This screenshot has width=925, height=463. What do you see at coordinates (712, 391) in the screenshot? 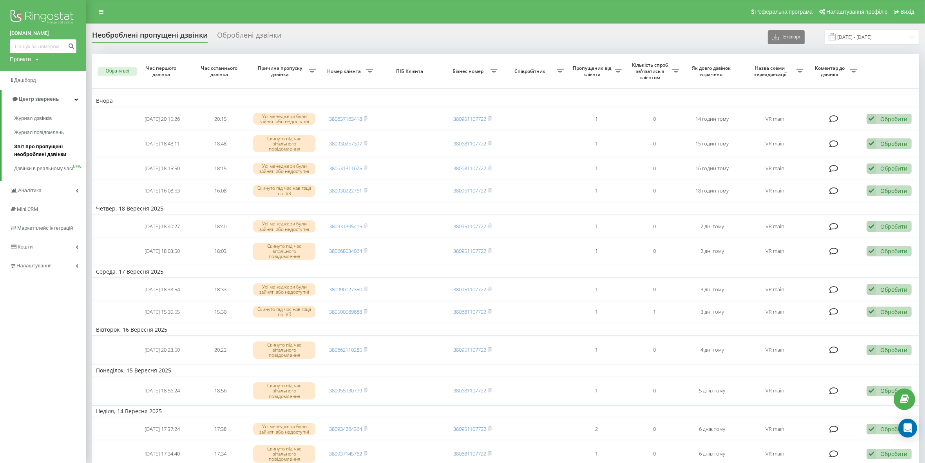
I see `td: 5 днів тому` at bounding box center [712, 391].